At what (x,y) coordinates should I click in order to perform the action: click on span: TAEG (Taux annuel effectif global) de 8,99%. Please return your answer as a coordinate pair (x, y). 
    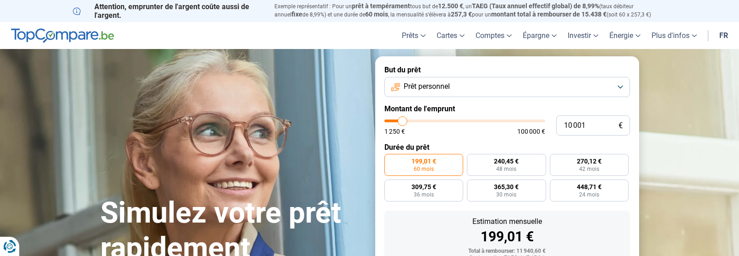
    Looking at the image, I should click on (536, 6).